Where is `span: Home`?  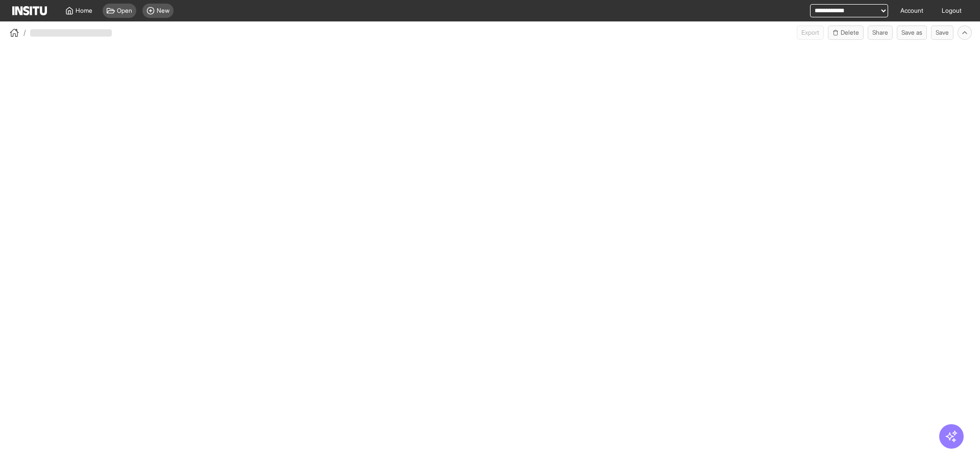 span: Home is located at coordinates (84, 11).